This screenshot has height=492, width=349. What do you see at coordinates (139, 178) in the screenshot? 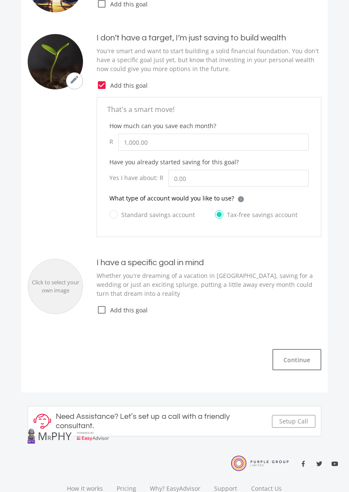
I see `div: Yes I have about: R` at bounding box center [139, 178].